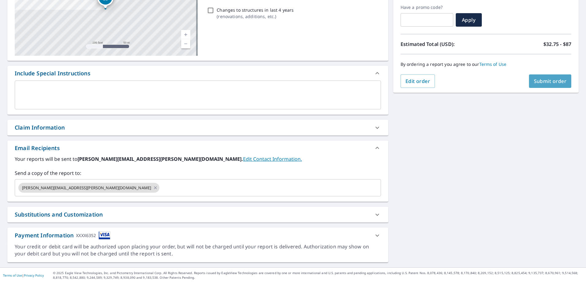  What do you see at coordinates (427, 7) in the screenshot?
I see `label: Have a promo code?` at bounding box center [427, 7].